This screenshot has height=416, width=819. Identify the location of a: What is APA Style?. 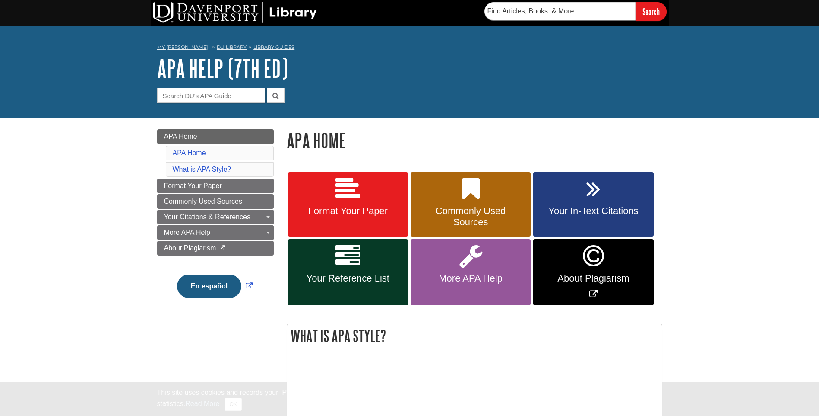
(202, 169).